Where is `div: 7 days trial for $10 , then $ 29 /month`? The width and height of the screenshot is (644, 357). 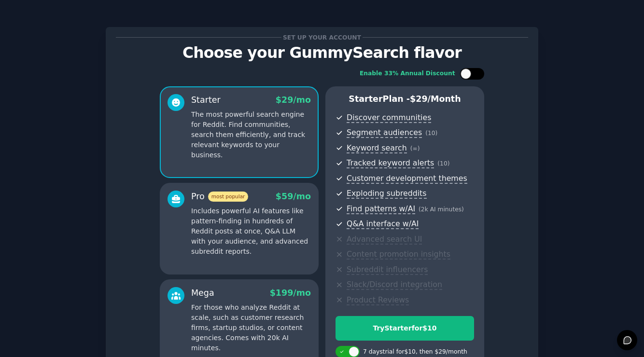
div: 7 days trial for $10 , then $ 29 /month is located at coordinates (415, 352).